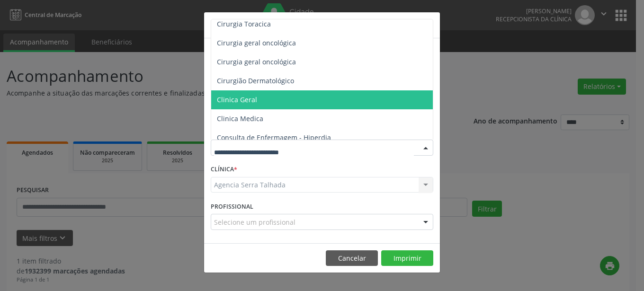  What do you see at coordinates (237, 99) in the screenshot?
I see `span: Clinica Geral` at bounding box center [237, 99].